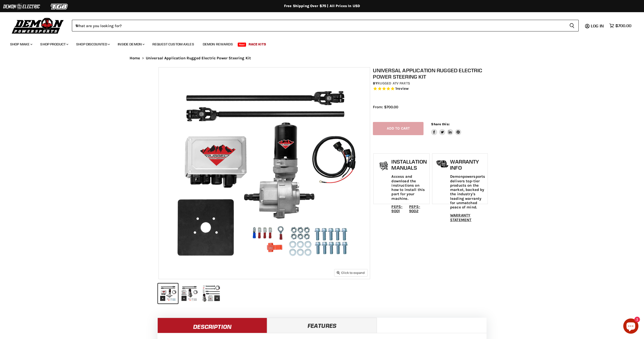 Image resolution: width=644 pixels, height=339 pixels. Describe the element at coordinates (212, 325) in the screenshot. I see `a: Description` at that location.